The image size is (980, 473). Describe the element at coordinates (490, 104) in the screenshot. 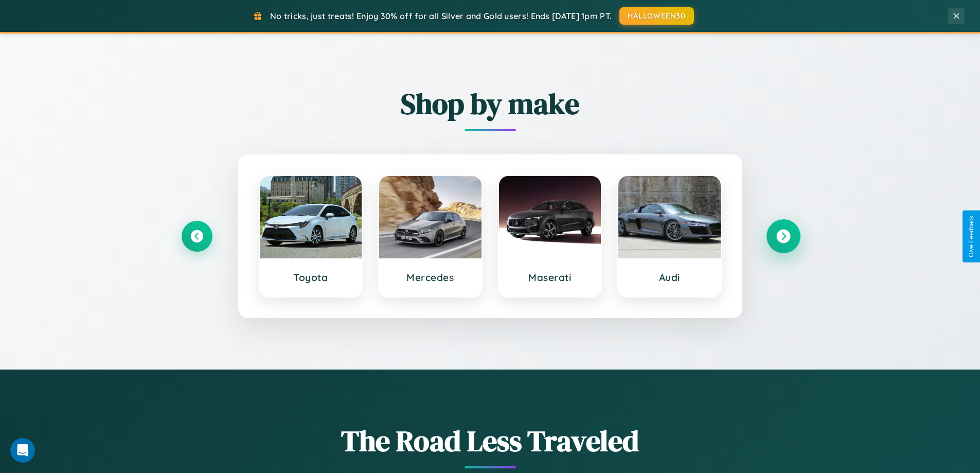

I see `h2: Shop by make` at that location.